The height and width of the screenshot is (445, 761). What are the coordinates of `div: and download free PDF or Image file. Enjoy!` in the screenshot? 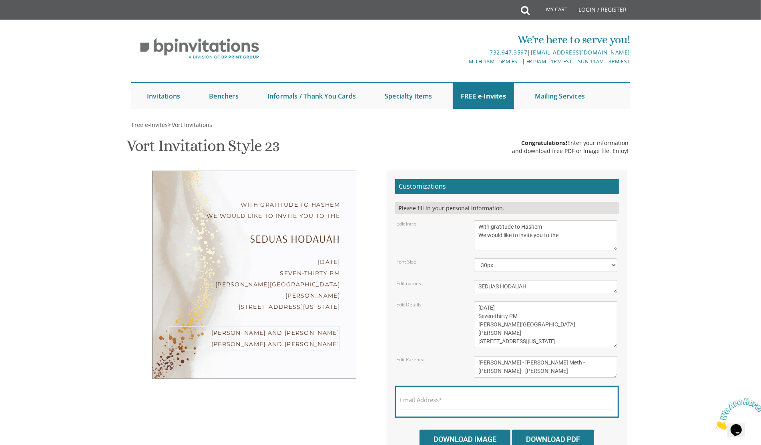 It's located at (570, 151).